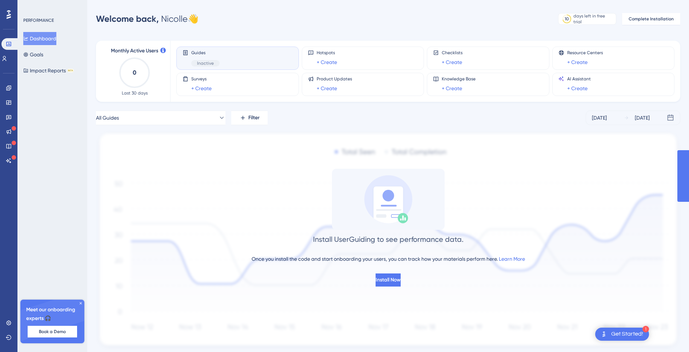 This screenshot has width=689, height=352. Describe the element at coordinates (645, 329) in the screenshot. I see `div: 1` at that location.